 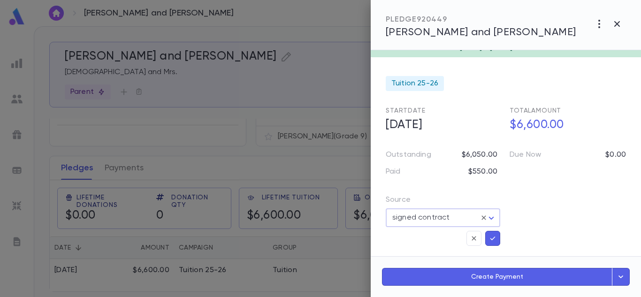 I want to click on p: Outstanding, so click(x=408, y=155).